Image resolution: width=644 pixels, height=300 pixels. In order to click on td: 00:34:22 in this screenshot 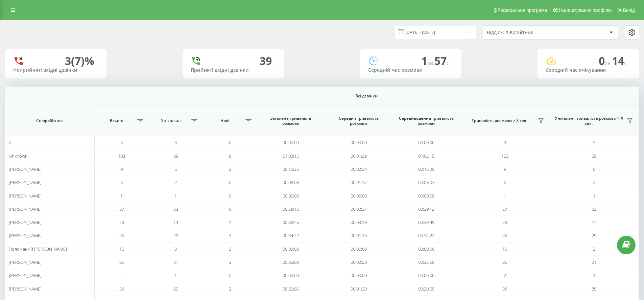, I will do `click(291, 235)`.